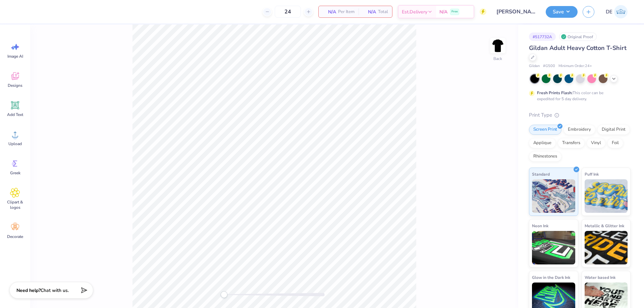 The height and width of the screenshot is (308, 644). I want to click on span: Minimum Order: 24 +, so click(575, 66).